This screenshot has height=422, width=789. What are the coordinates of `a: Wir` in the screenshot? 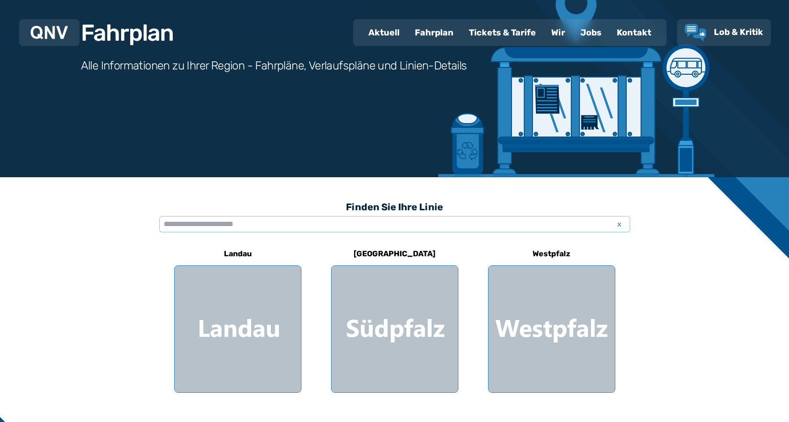 It's located at (558, 33).